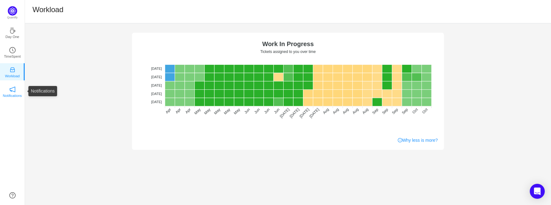 This screenshot has height=205, width=551. What do you see at coordinates (400, 140) in the screenshot?
I see `i: icon: info-circle` at bounding box center [400, 140].